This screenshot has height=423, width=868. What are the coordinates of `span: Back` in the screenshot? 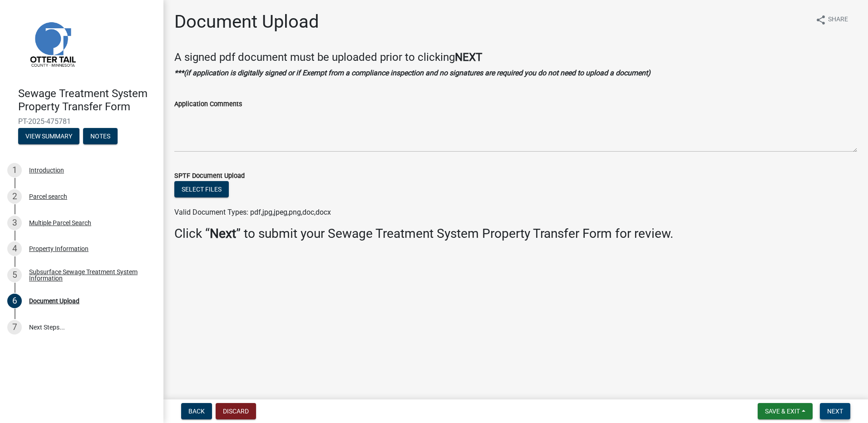 It's located at (197, 411).